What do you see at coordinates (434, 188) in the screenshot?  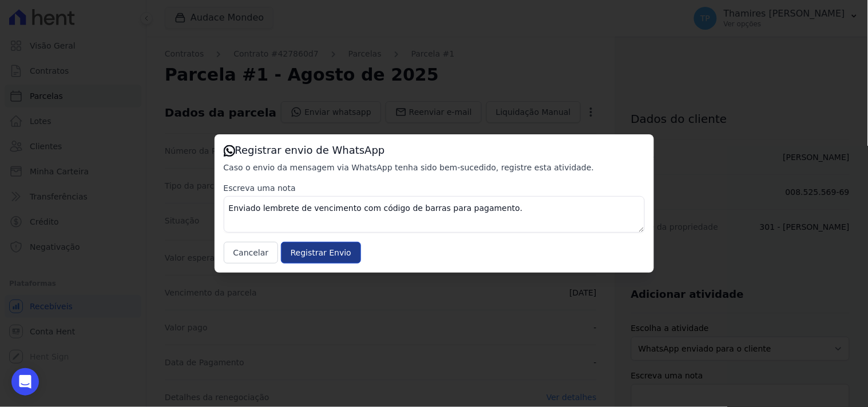 I see `label: Escreva uma nota` at bounding box center [434, 188].